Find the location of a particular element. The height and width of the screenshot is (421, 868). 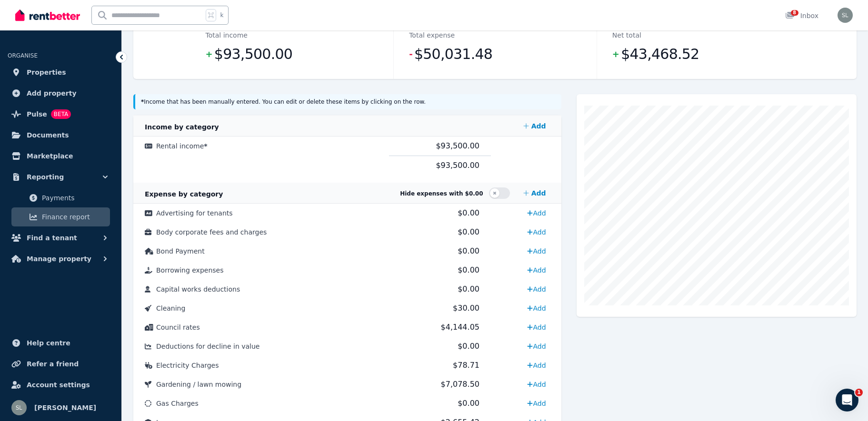

span: $4,144.05 is located at coordinates (460, 327).